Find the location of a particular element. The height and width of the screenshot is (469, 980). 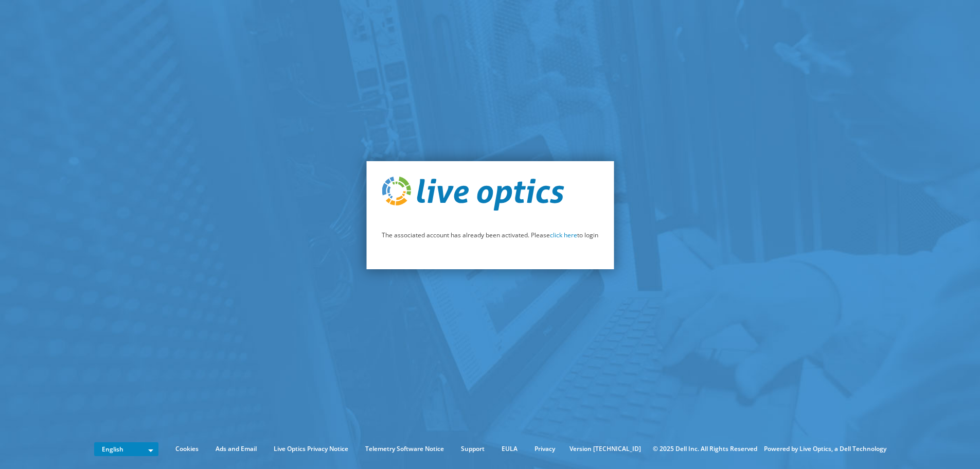

a: Privacy is located at coordinates (545, 449).